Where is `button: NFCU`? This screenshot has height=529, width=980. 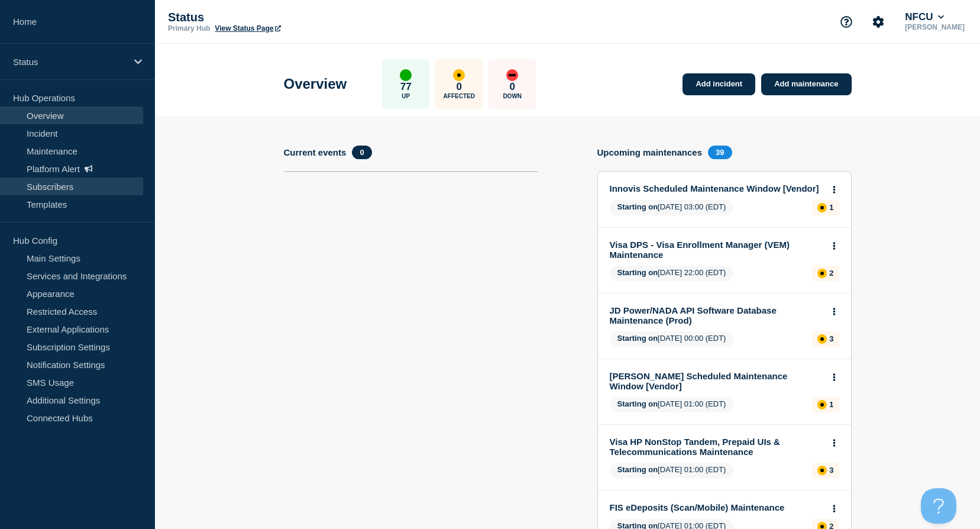 button: NFCU is located at coordinates (924, 17).